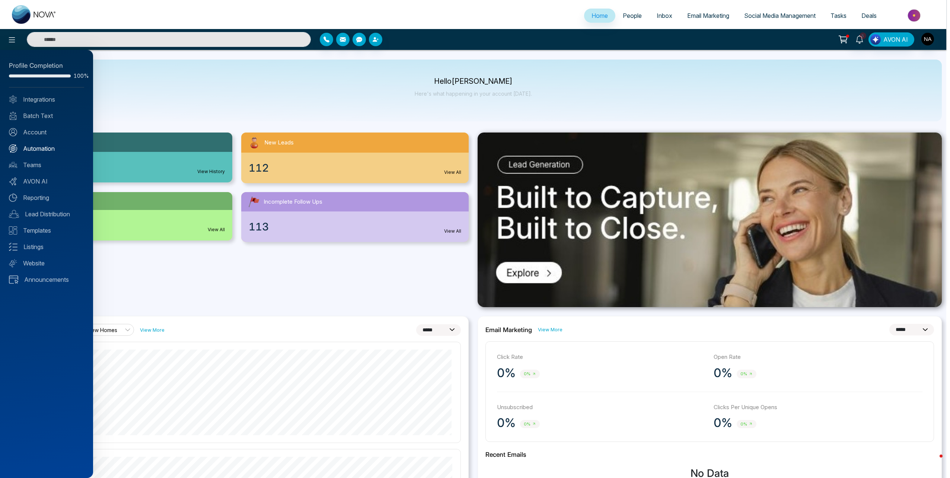  What do you see at coordinates (13, 230) in the screenshot?
I see `img: Templates.svg` at bounding box center [13, 230].